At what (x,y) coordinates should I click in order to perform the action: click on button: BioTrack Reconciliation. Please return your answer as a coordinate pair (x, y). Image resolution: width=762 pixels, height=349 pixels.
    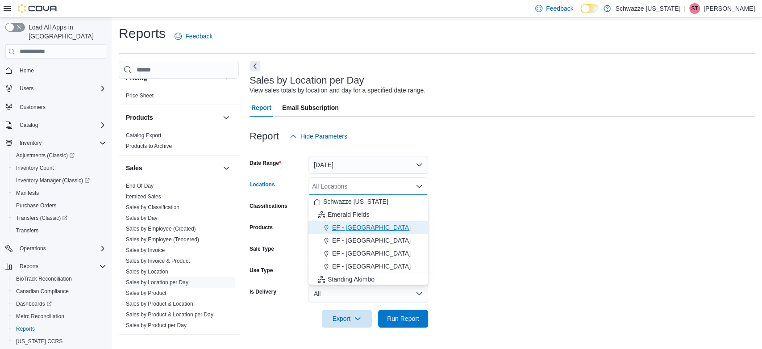
    Looking at the image, I should click on (59, 279).